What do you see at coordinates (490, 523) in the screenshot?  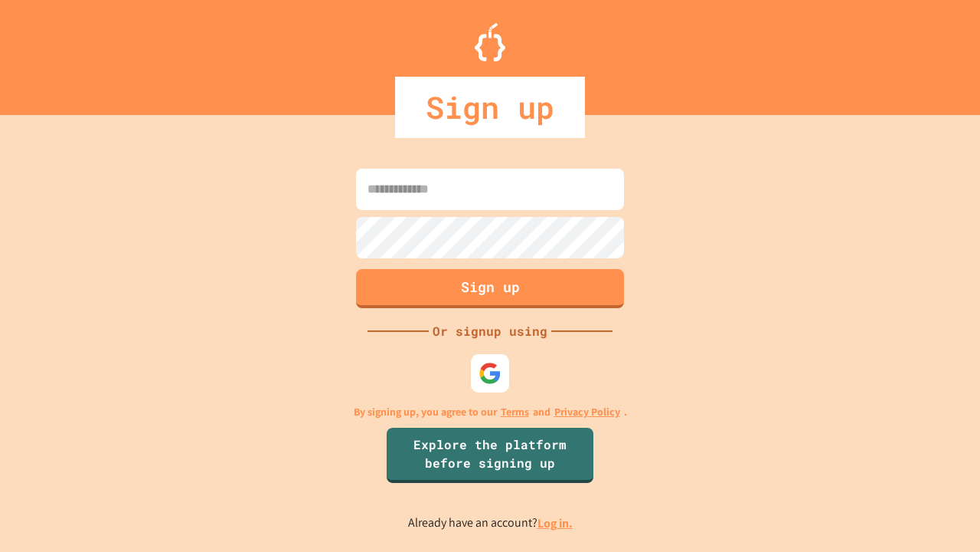 I see `p: Already have an account?` at bounding box center [490, 523].